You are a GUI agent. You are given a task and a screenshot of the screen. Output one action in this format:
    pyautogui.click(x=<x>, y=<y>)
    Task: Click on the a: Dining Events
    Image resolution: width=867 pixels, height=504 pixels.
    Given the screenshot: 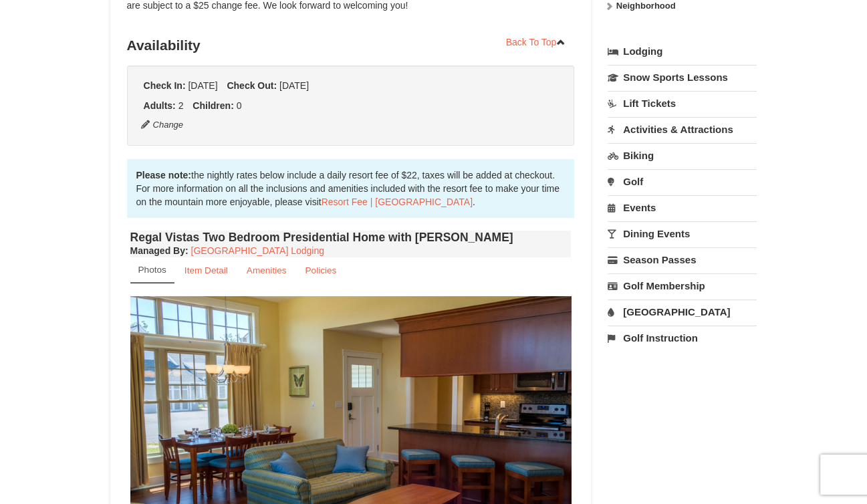 What is the action you would take?
    pyautogui.click(x=682, y=234)
    